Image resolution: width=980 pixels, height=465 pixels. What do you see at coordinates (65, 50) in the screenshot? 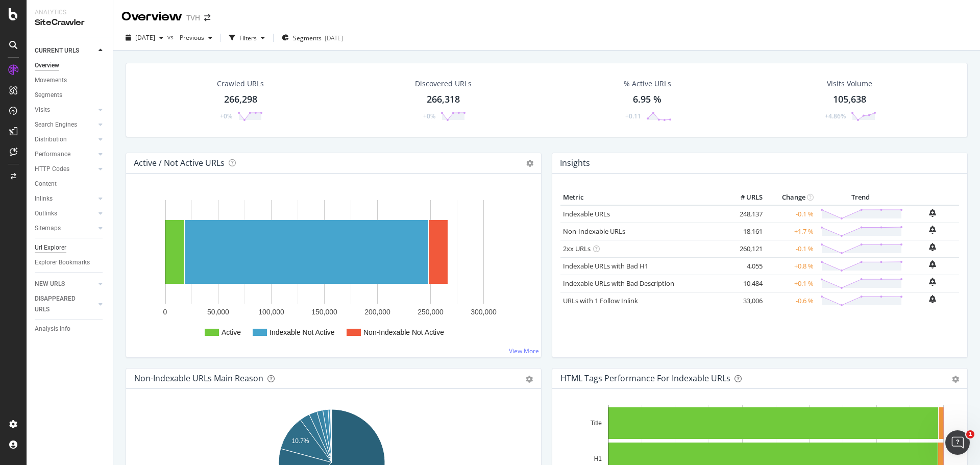
I see `a: CURRENT URLS` at bounding box center [65, 50].